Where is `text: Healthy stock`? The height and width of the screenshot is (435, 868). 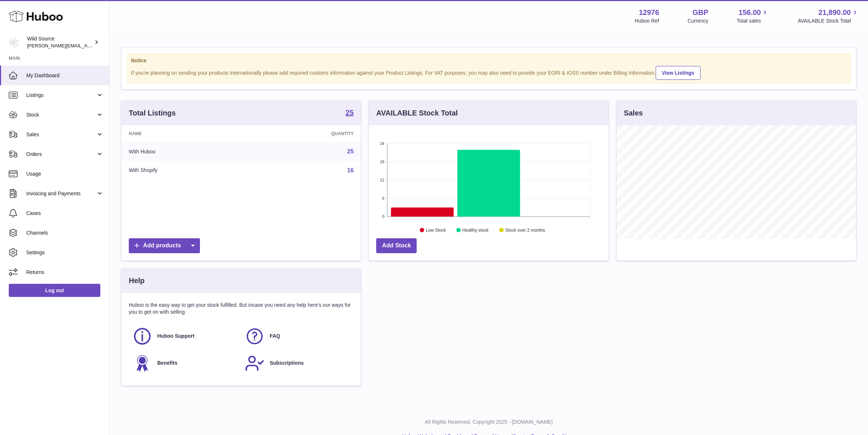
text: Healthy stock is located at coordinates (475, 230).